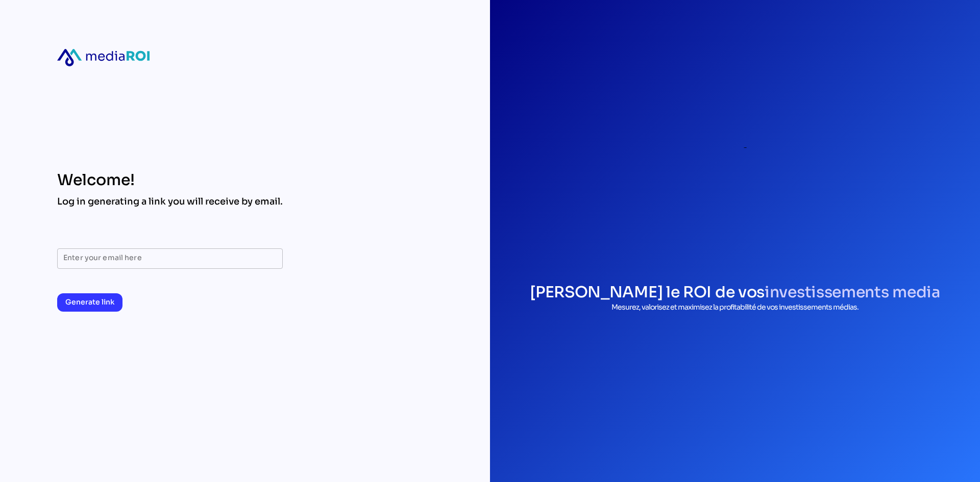 This screenshot has width=980, height=482. I want to click on span: investissements media, so click(852, 292).